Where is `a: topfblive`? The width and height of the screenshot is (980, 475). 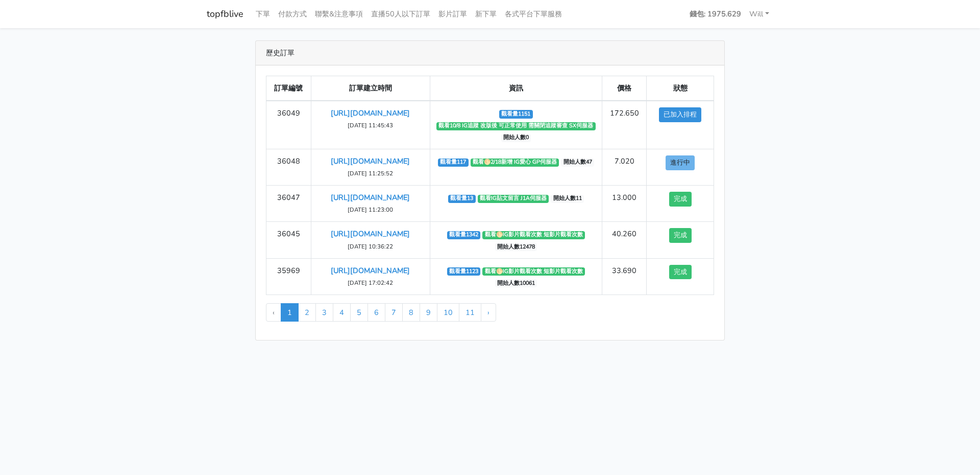
a: topfblive is located at coordinates (225, 14).